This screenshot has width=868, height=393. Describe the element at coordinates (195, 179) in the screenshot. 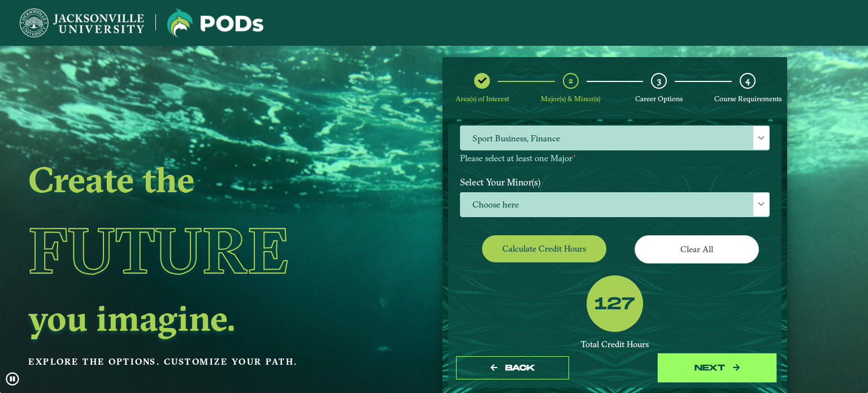

I see `h2: Create the` at that location.